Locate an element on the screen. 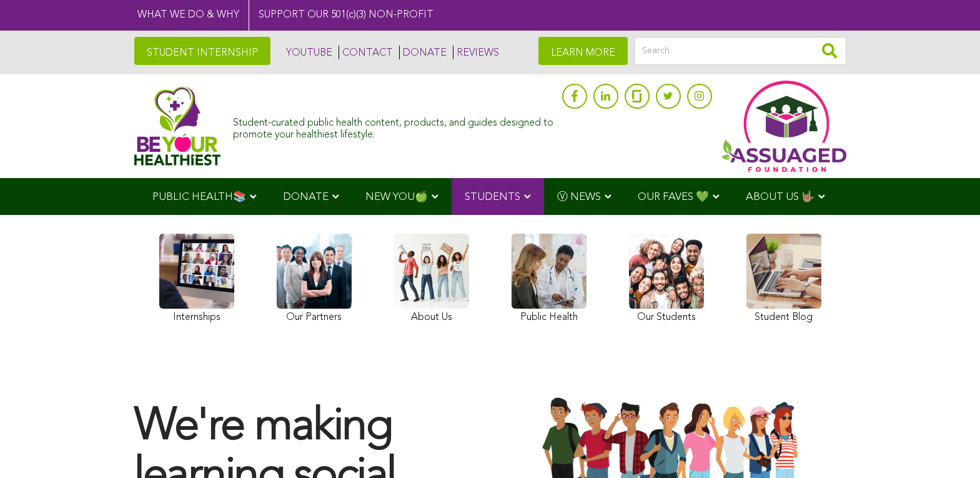 The height and width of the screenshot is (478, 980). img: Assuaged is located at coordinates (177, 126).